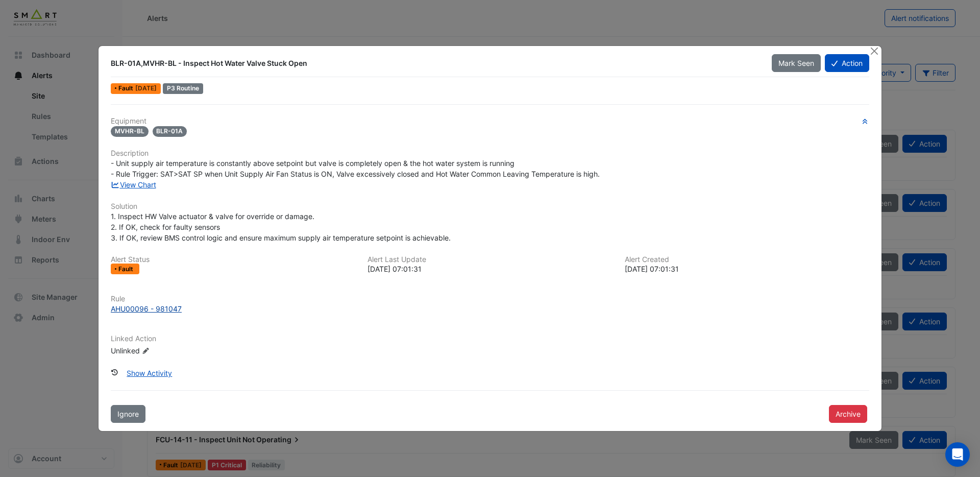 The height and width of the screenshot is (477, 980). Describe the element at coordinates (848, 414) in the screenshot. I see `button: Archive` at that location.